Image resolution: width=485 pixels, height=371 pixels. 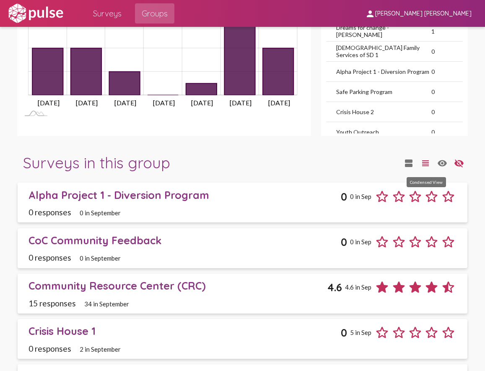 I want to click on td: 1, so click(x=447, y=31).